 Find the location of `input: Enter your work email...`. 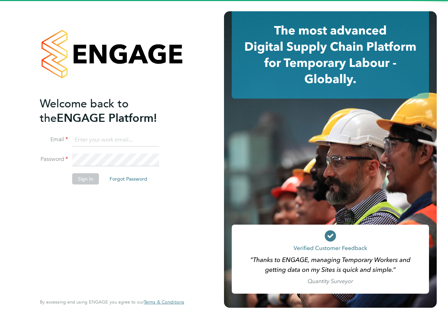

input: Enter your work email... is located at coordinates (115, 140).